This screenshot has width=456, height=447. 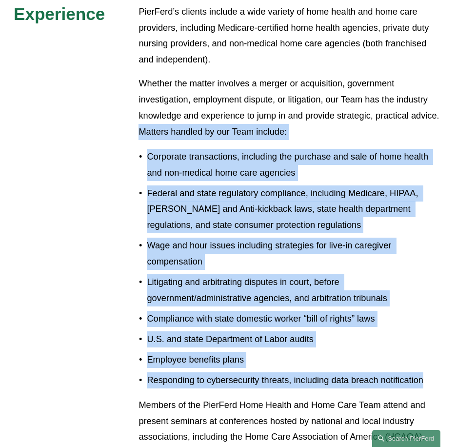 What do you see at coordinates (406, 438) in the screenshot?
I see `a: Search this site` at bounding box center [406, 438].